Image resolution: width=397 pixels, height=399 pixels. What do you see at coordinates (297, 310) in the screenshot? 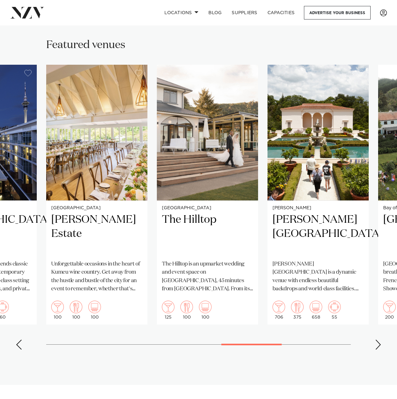
I see `div: 375` at bounding box center [297, 310].